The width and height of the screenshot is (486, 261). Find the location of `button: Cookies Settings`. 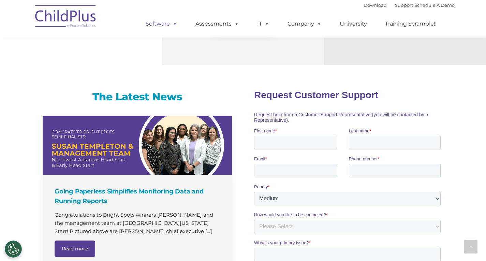

button: Cookies Settings is located at coordinates (13, 249).